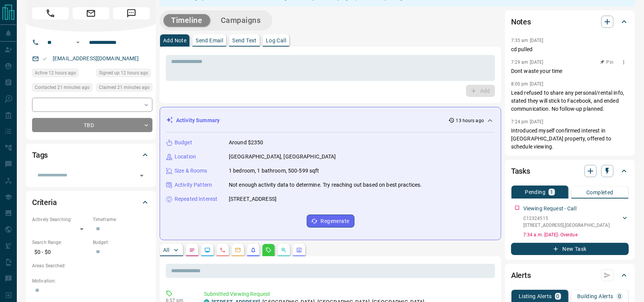  Describe the element at coordinates (570, 275) in the screenshot. I see `div: Alerts` at that location.